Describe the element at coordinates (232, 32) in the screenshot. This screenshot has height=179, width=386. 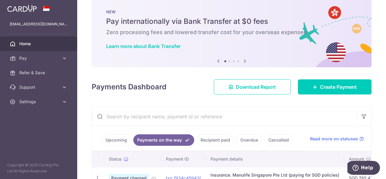
I see `h6: Zero processing fees and lowered transfer cost for your overseas expenses` at that location.